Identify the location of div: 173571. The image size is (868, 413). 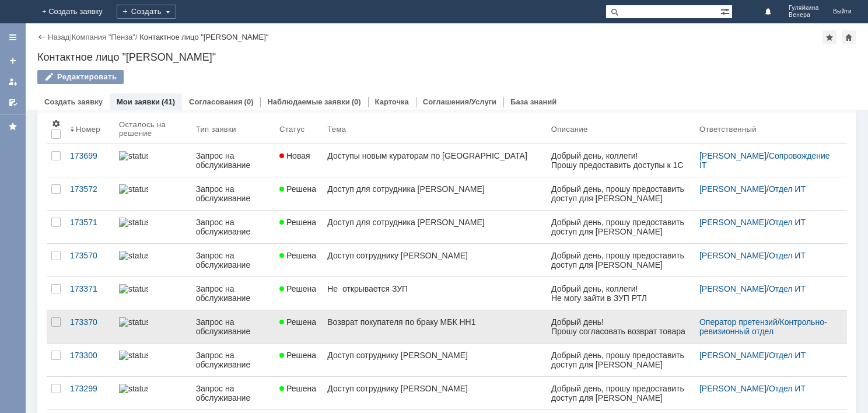
(90, 222).